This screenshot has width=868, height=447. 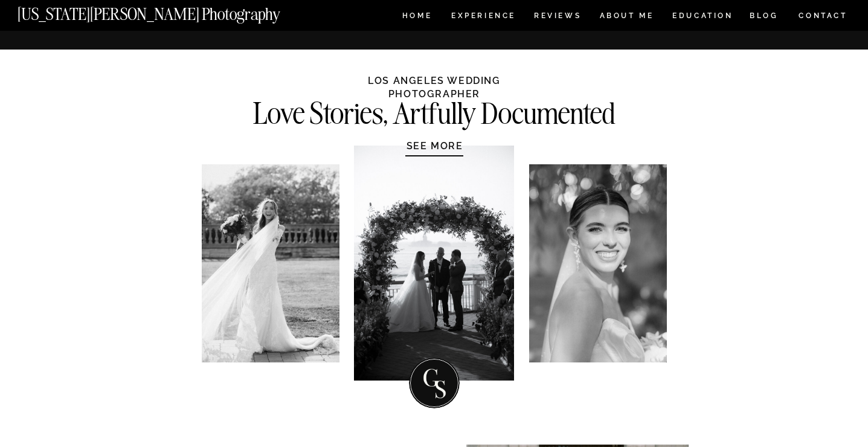 What do you see at coordinates (764, 17) in the screenshot?
I see `nav: BLOG` at bounding box center [764, 17].